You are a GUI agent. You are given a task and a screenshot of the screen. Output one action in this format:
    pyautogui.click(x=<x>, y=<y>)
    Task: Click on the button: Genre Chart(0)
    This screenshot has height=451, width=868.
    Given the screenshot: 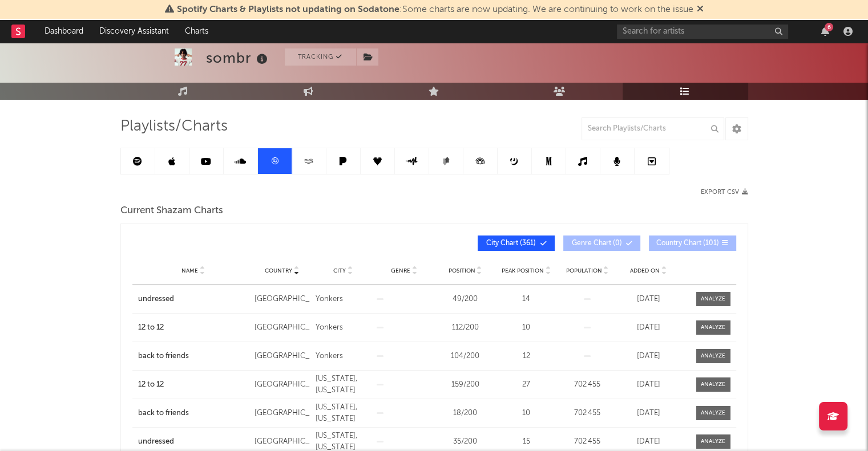 What is the action you would take?
    pyautogui.click(x=602, y=243)
    